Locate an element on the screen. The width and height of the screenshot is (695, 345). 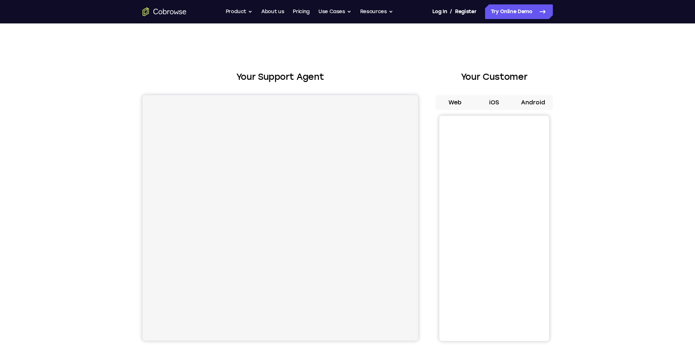
button: Web is located at coordinates (455, 103).